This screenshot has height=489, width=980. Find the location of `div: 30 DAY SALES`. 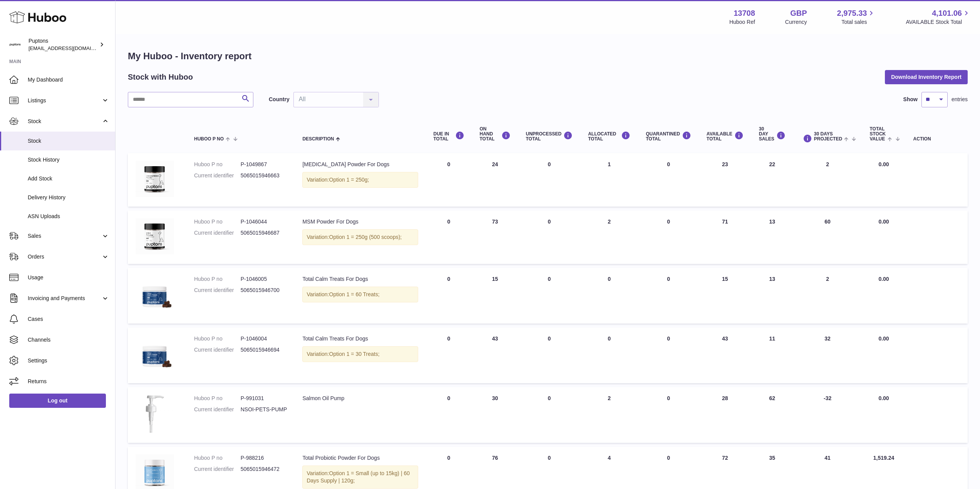

div: 30 DAY SALES is located at coordinates (772, 134).